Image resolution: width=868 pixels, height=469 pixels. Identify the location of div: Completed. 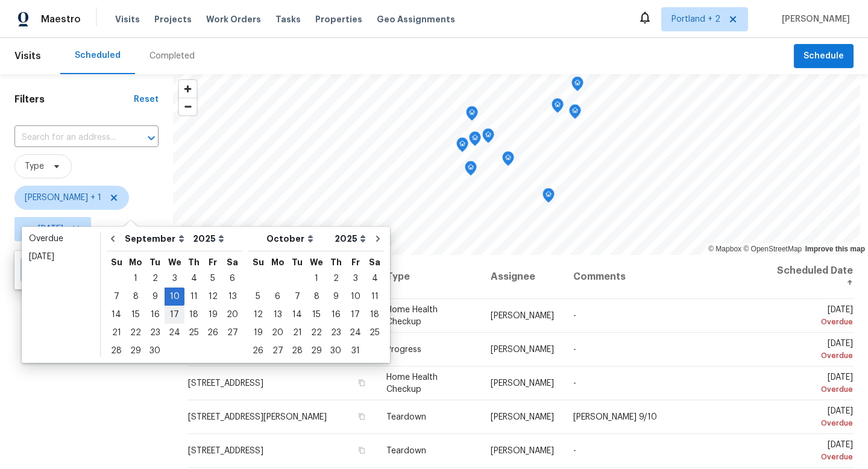
(172, 56).